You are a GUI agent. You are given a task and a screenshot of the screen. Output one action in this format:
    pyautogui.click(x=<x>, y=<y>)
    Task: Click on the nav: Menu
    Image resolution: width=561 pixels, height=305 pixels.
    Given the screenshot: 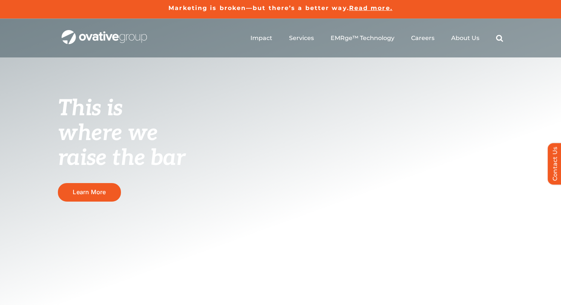 What is the action you would take?
    pyautogui.click(x=377, y=38)
    